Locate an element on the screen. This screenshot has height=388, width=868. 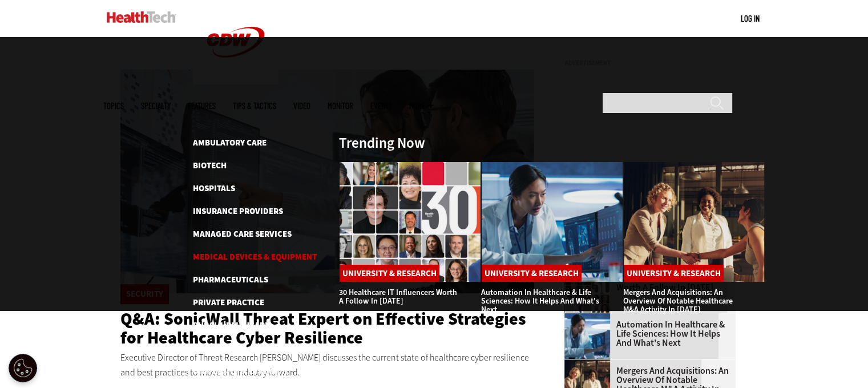
span: Q&A: SonicWall Threat Expert on Effective Strategies for Healthcare Cyber Resilience is located at coordinates (323, 328).